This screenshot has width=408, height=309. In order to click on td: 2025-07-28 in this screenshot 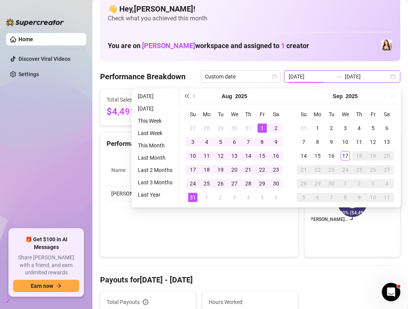, I will do `click(207, 128)`.